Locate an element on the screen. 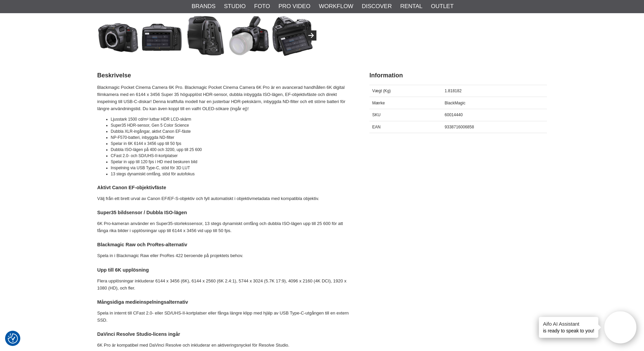  p: Välj från ett brett urval av Canon EF/EF-S-objektiv och fyll automatiskt i objektivmetadata med k... is located at coordinates (225, 198).